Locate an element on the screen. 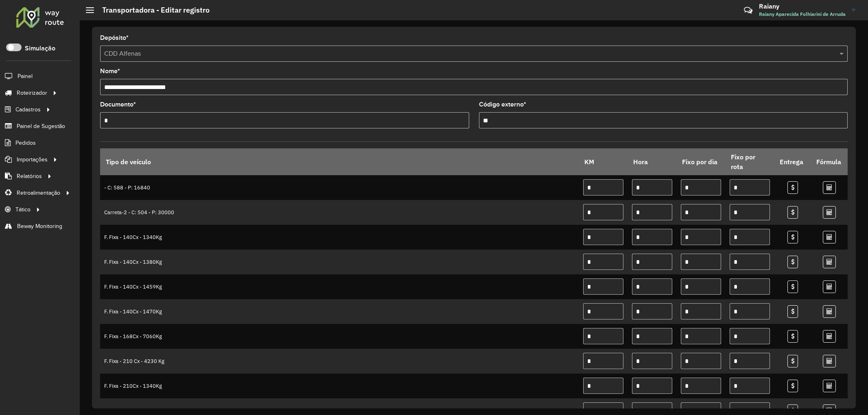 This screenshot has height=415, width=868. span: Importações is located at coordinates (32, 159).